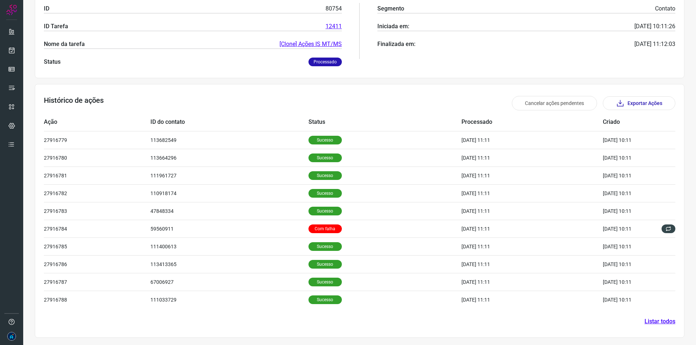 This screenshot has width=696, height=345. I want to click on td: 27916782, so click(97, 193).